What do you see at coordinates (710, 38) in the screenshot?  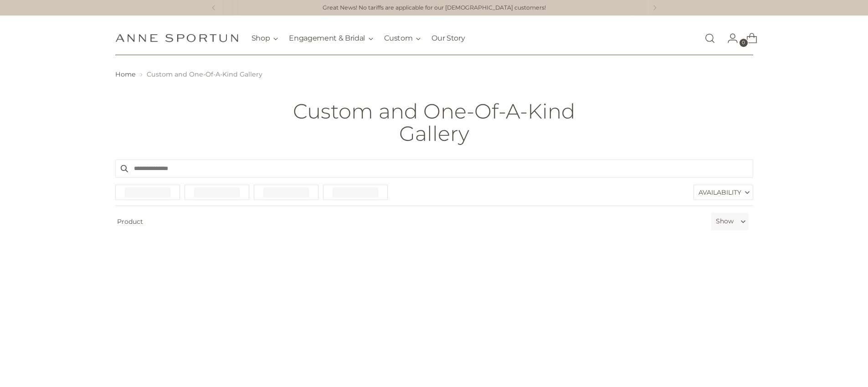 I see `a: Open search modal` at bounding box center [710, 38].